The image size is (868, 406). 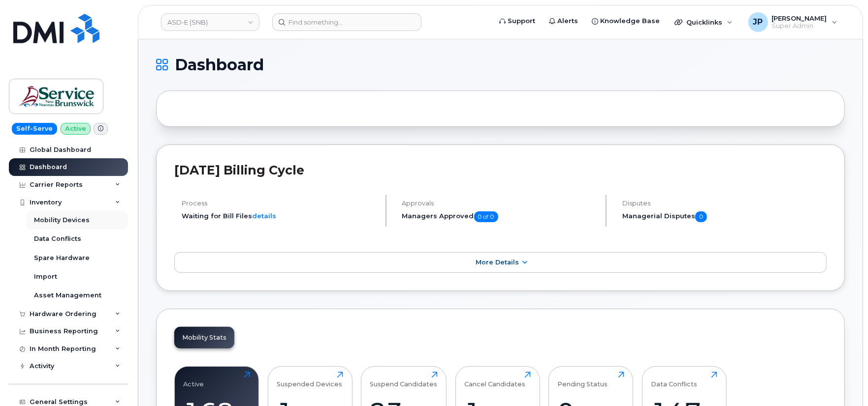 I want to click on span: 0 of 0, so click(x=486, y=217).